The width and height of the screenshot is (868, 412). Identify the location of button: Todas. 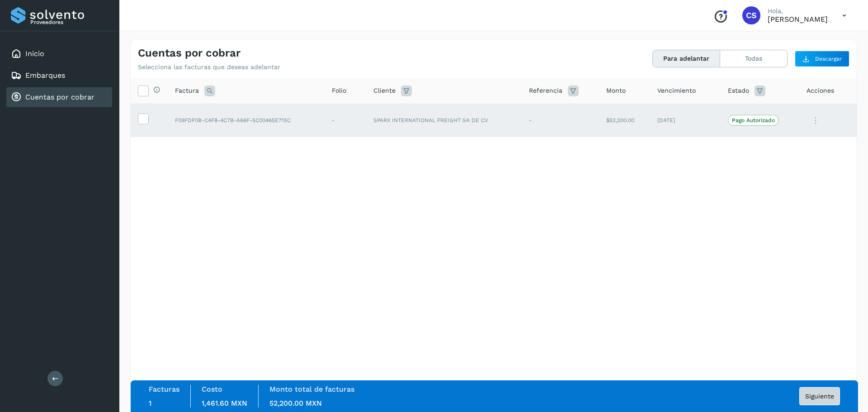
(754, 58).